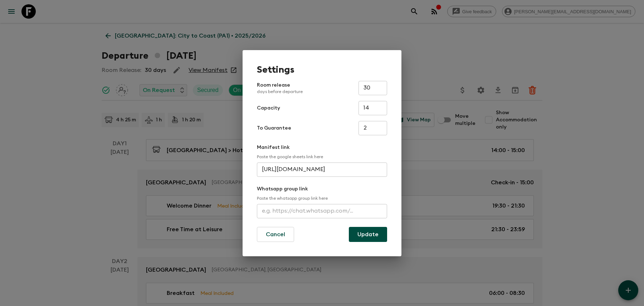 This screenshot has height=306, width=644. I want to click on input: e.g. 30, so click(373, 88).